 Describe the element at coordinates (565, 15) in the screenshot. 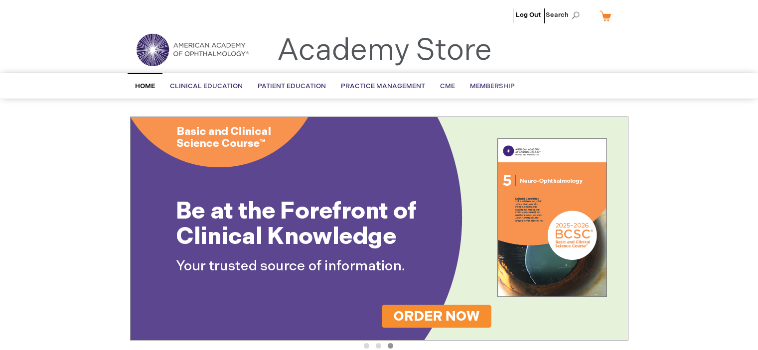

I see `span: Search` at that location.